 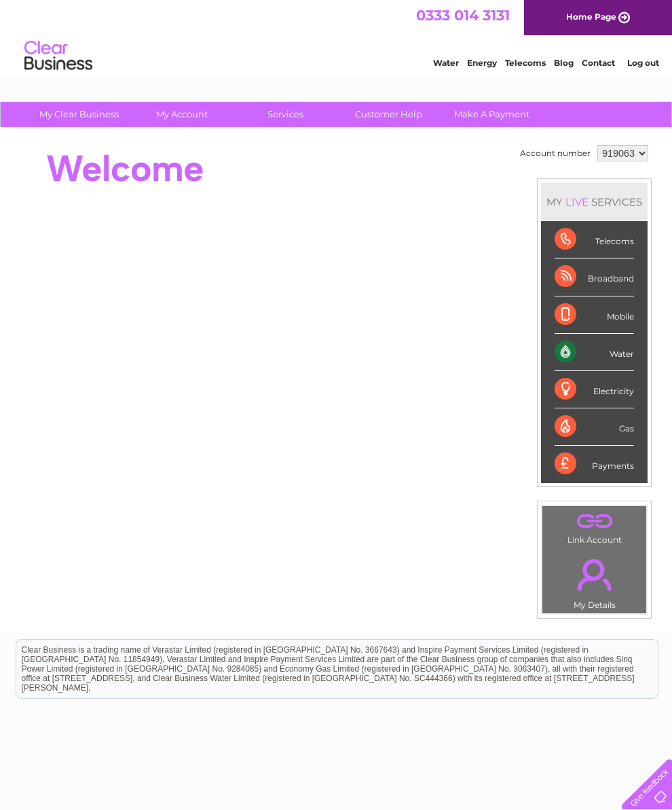 I want to click on div: Electricity, so click(x=593, y=389).